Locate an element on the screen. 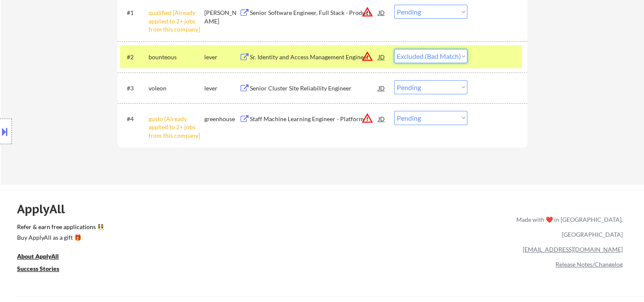  div: gusto [Already applied to 2+ jobs from this company] is located at coordinates (176, 127).